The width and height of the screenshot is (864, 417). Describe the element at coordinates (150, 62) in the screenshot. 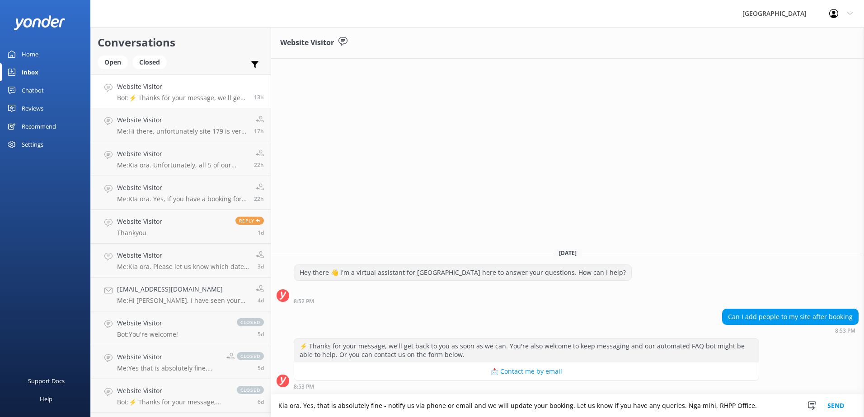

I see `div: Closed` at that location.